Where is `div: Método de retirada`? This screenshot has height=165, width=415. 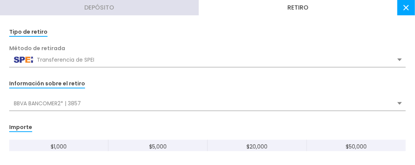 div: Método de retirada is located at coordinates (207, 48).